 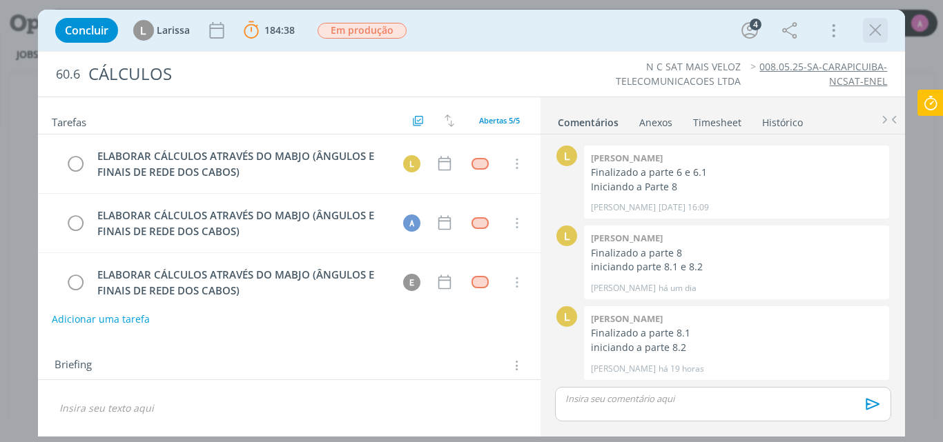 I want to click on div: CÁLCULOS, so click(x=309, y=74).